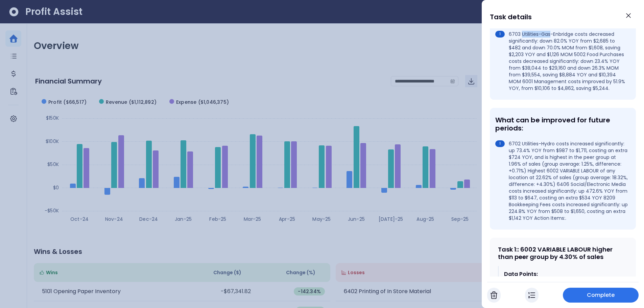 The width and height of the screenshot is (644, 308). What do you see at coordinates (601, 295) in the screenshot?
I see `span: Complete` at bounding box center [601, 295].